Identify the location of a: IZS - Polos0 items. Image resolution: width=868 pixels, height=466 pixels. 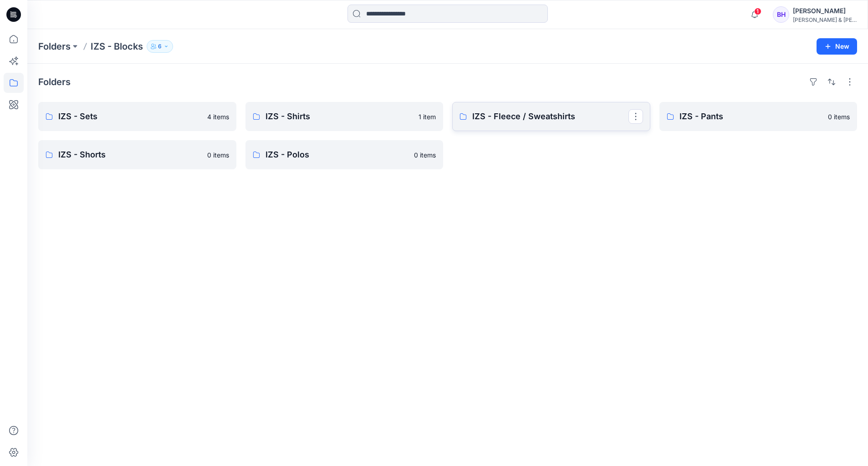
(344, 154).